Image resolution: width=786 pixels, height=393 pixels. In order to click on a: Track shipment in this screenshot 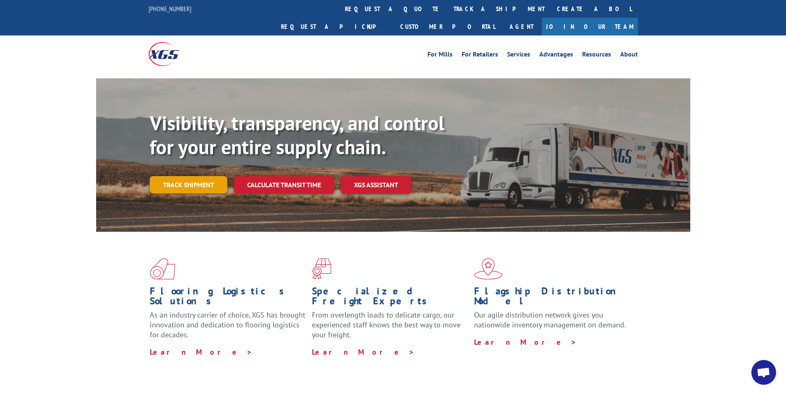, I will do `click(188, 185)`.